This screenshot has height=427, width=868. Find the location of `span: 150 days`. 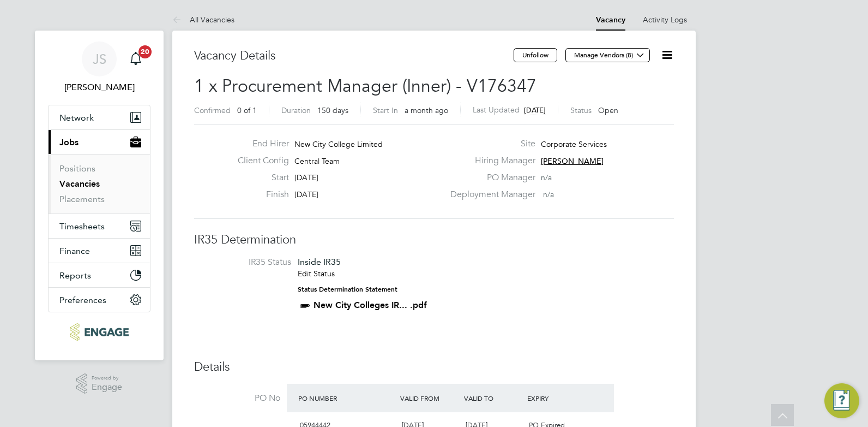

span: 150 days is located at coordinates (333, 110).